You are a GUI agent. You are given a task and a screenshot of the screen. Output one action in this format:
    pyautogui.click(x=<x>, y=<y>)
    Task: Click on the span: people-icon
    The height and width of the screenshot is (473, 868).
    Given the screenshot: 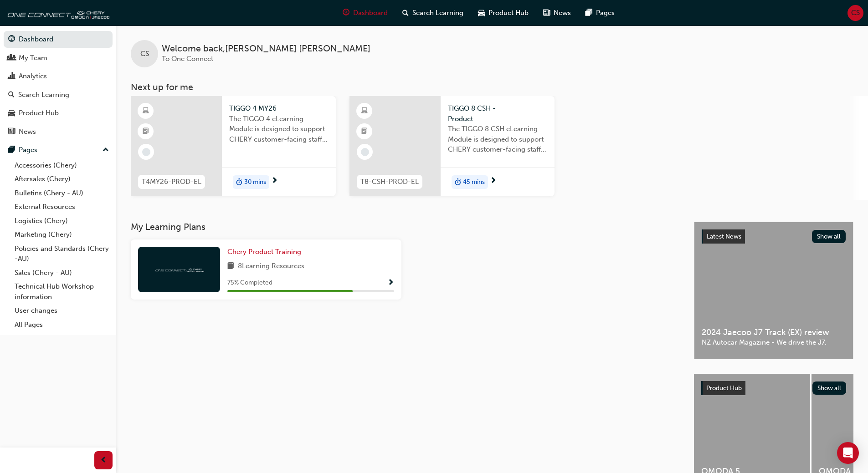 What is the action you would take?
    pyautogui.click(x=11, y=59)
    